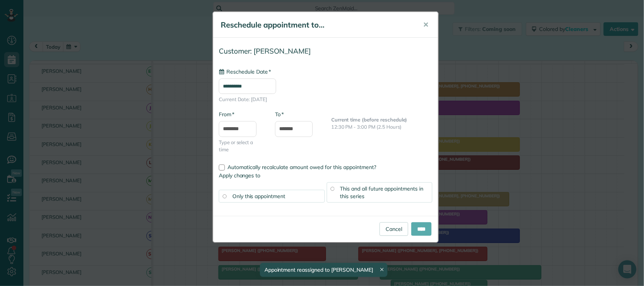 The height and width of the screenshot is (286, 644). Describe the element at coordinates (333, 189) in the screenshot. I see `input: This and all future appointments in this series` at that location.